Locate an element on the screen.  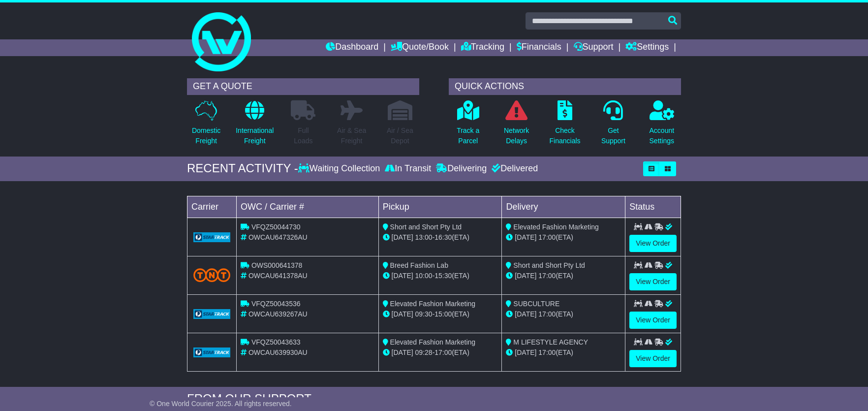
a: AccountSettings is located at coordinates (662, 126).